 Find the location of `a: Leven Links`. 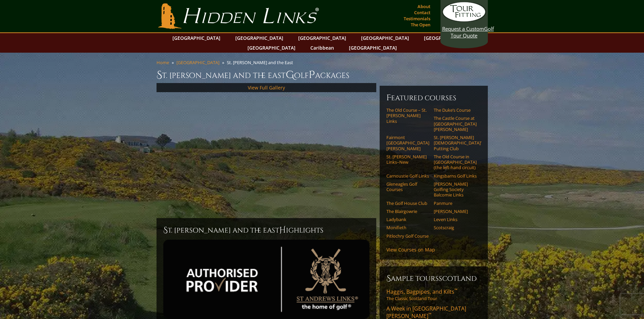

a: Leven Links is located at coordinates (455, 219).